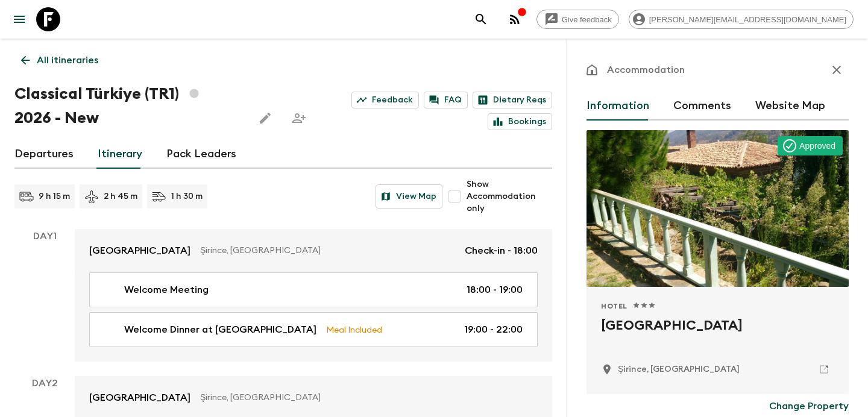 The height and width of the screenshot is (417, 868). I want to click on button: search adventures, so click(481, 19).